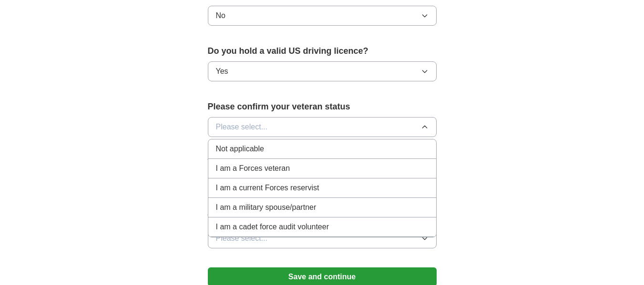 The height and width of the screenshot is (285, 644). Describe the element at coordinates (221, 15) in the screenshot. I see `span: No` at that location.